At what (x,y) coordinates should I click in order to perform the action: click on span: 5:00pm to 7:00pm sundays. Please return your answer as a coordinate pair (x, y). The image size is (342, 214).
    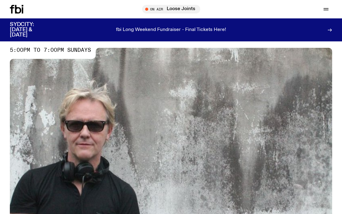
    Looking at the image, I should click on (50, 50).